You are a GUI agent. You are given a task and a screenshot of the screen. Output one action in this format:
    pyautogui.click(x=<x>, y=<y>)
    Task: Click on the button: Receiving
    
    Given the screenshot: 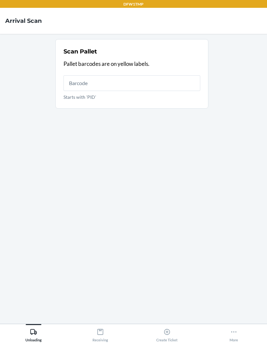 What is the action you would take?
    pyautogui.click(x=100, y=333)
    